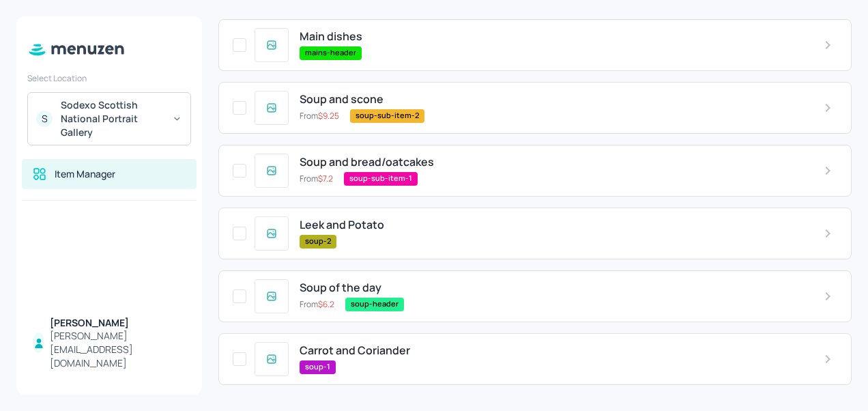 This screenshot has width=868, height=411. What do you see at coordinates (342, 224) in the screenshot?
I see `span: Leek and Potato` at bounding box center [342, 224].